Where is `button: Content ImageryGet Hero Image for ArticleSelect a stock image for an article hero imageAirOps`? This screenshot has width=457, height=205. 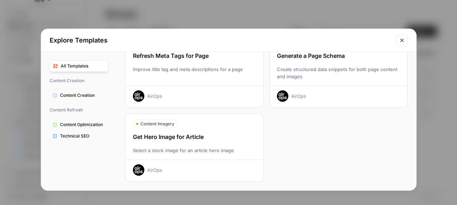 button: Content ImageryGet Hero Image for ArticleSelect a stock image for an article hero imageAirOps is located at coordinates (194, 148).